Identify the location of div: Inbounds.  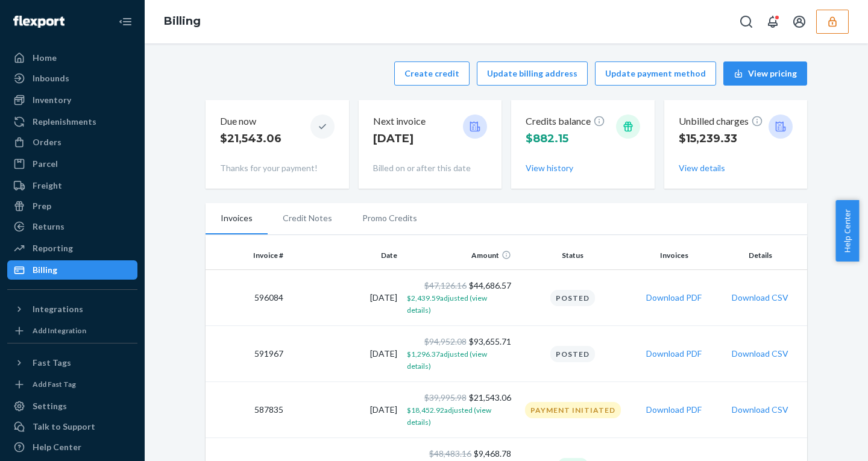
(50, 78).